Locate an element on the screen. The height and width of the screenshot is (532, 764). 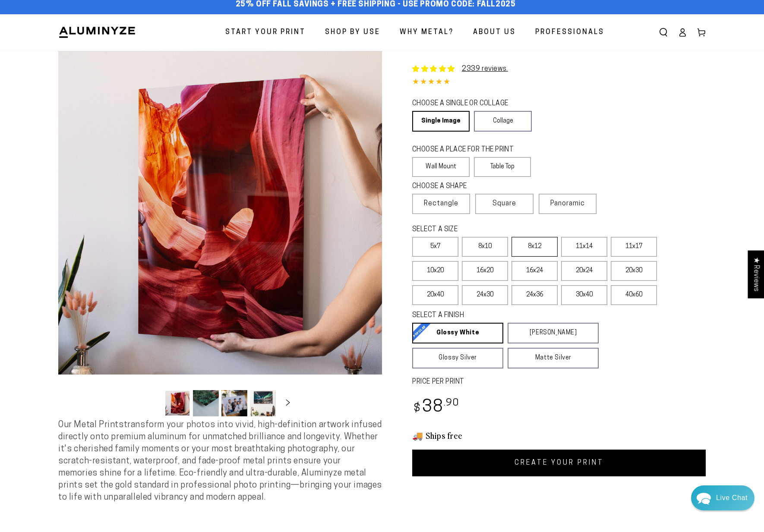
label: 5x7 is located at coordinates (435, 247).